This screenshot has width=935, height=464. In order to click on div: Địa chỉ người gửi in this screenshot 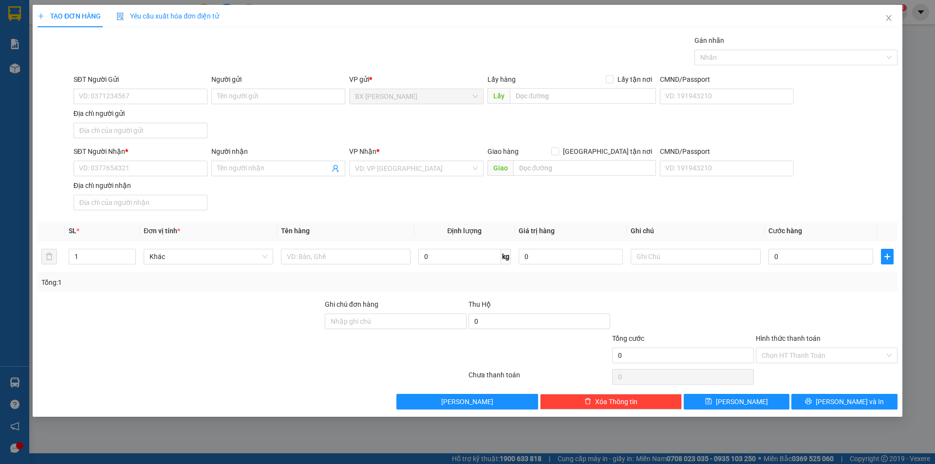, I will do `click(140, 114)`.